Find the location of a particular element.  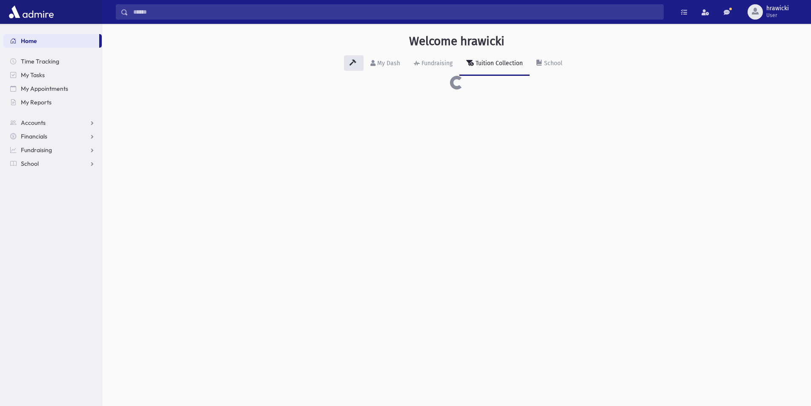

span: Time Tracking is located at coordinates (40, 61).